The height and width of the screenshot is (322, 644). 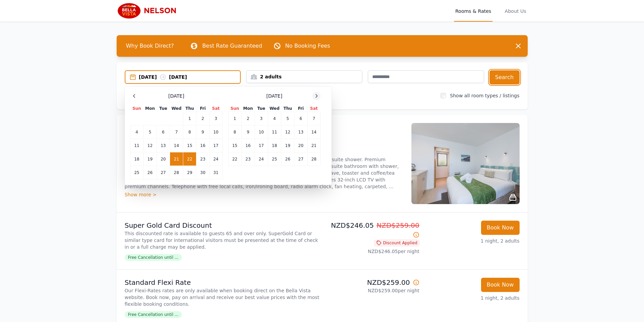 I want to click on p: Best Rate Guaranteed, so click(x=232, y=46).